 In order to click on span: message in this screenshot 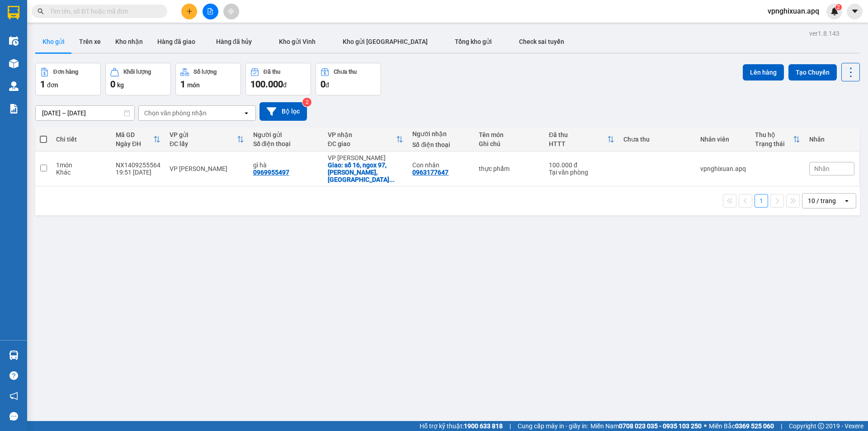, I will do `click(14, 416)`.